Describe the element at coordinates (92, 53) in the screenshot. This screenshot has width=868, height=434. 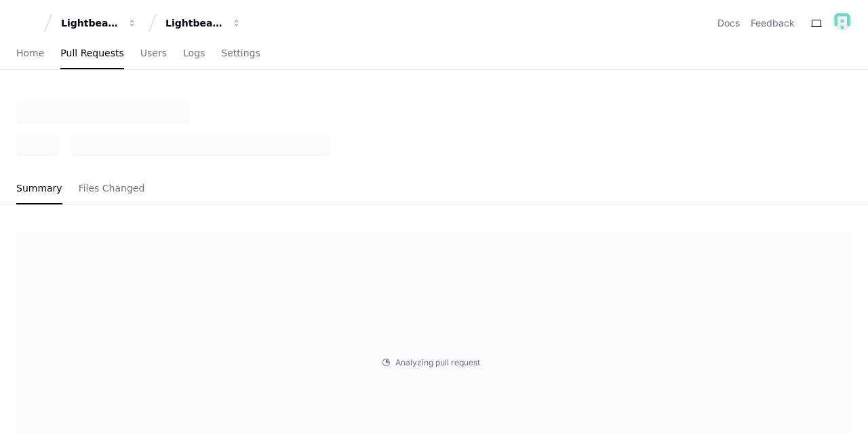
I see `span: Pull Requests` at that location.